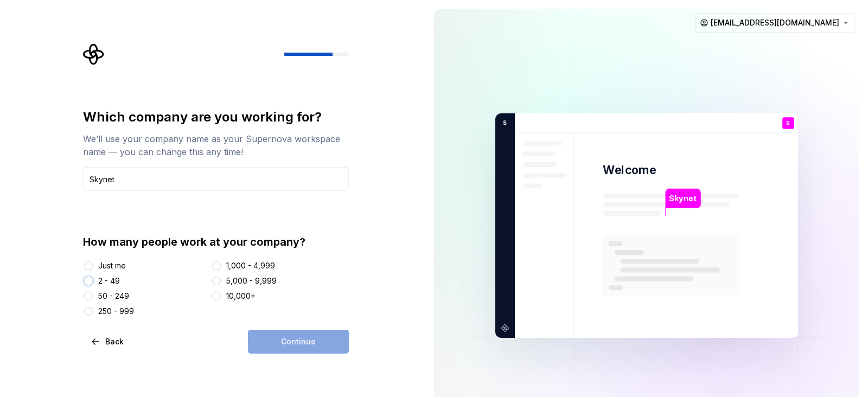 The width and height of the screenshot is (868, 397). I want to click on input: Company name, so click(216, 179).